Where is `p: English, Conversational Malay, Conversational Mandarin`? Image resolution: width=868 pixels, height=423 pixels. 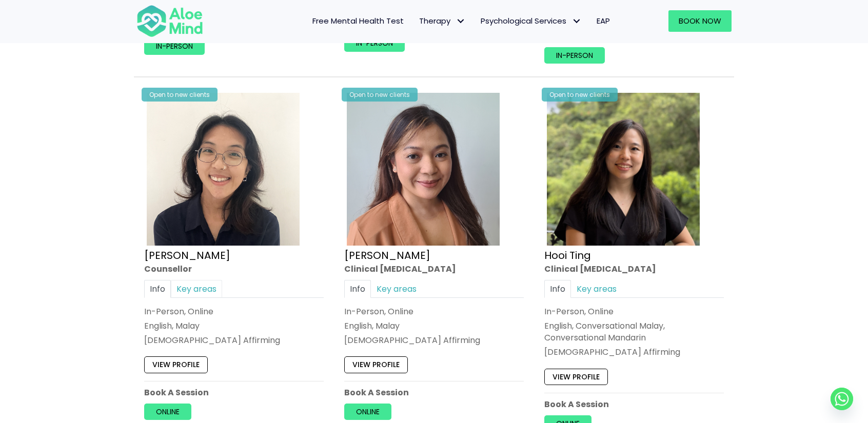
p: English, Conversational Malay, Conversational Mandarin is located at coordinates (634, 332).